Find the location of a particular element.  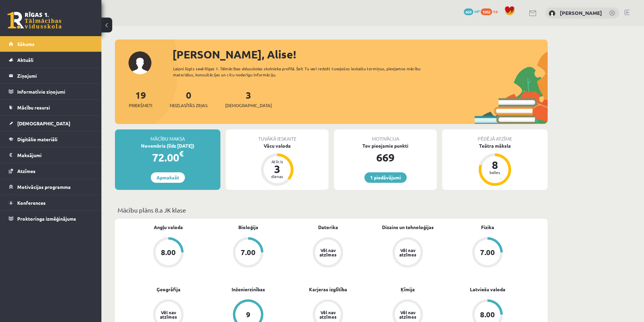

a: Datorika is located at coordinates (328, 227).